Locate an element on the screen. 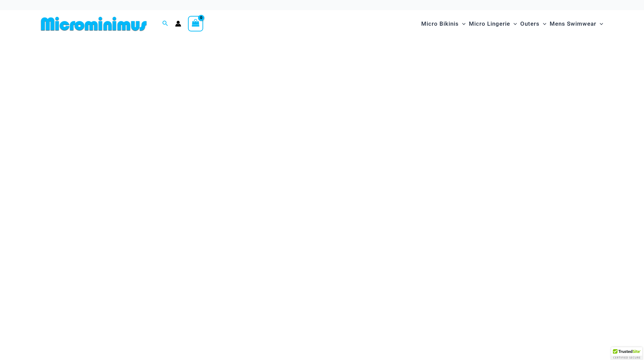 Image resolution: width=644 pixels, height=360 pixels. a: Search icon link is located at coordinates (165, 24).